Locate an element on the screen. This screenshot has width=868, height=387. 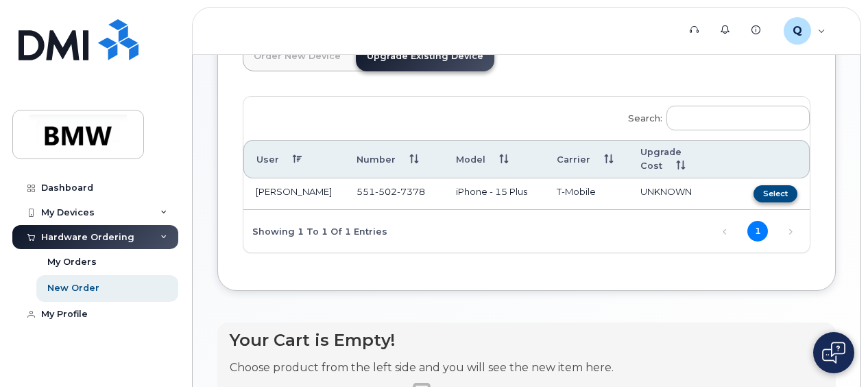
span: 7378 is located at coordinates (410, 191).